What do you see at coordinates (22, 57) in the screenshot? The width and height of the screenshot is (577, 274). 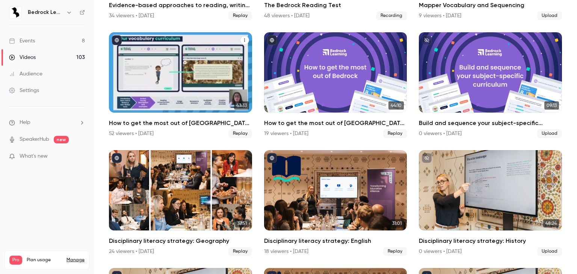 I see `div: Videos` at bounding box center [22, 57].